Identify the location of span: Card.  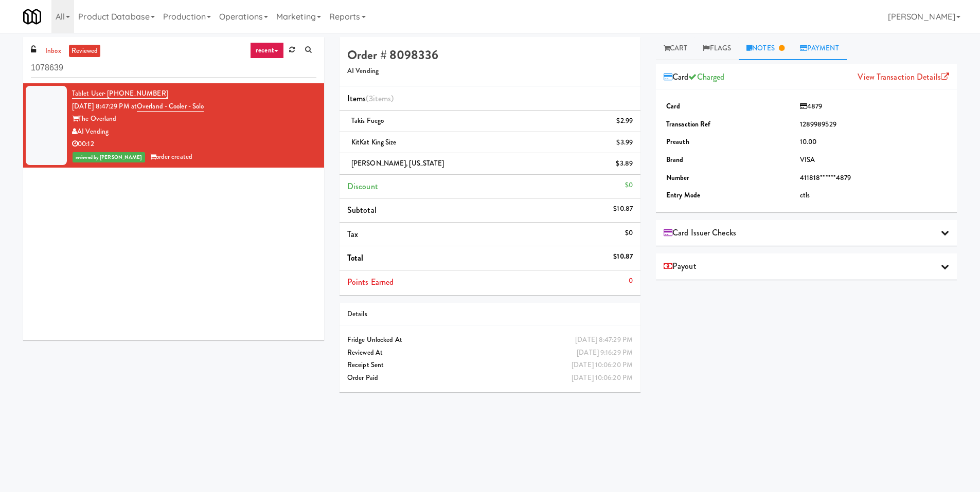
(694, 77).